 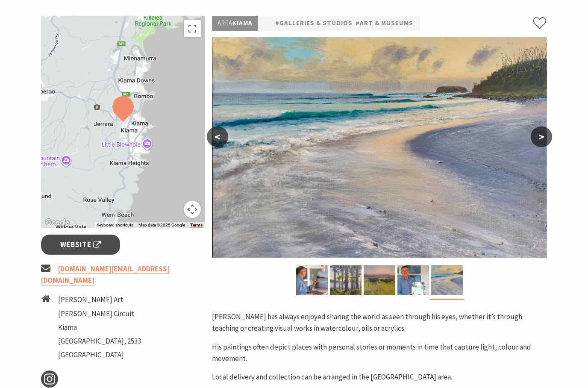 I want to click on span: Map data ©2025 Google, so click(x=162, y=225).